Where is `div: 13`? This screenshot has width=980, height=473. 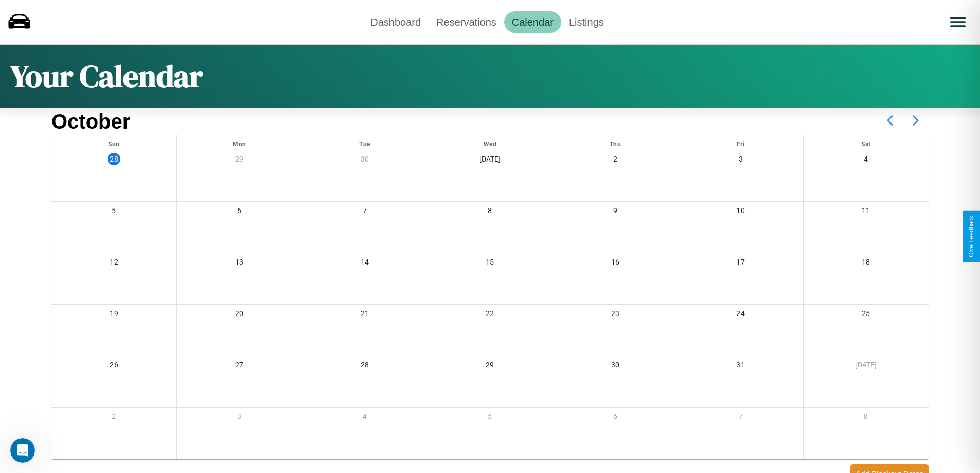 div: 13 is located at coordinates (239, 264).